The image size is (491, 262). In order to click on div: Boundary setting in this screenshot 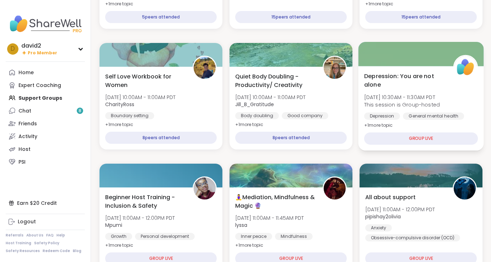, I will do `click(130, 116)`.